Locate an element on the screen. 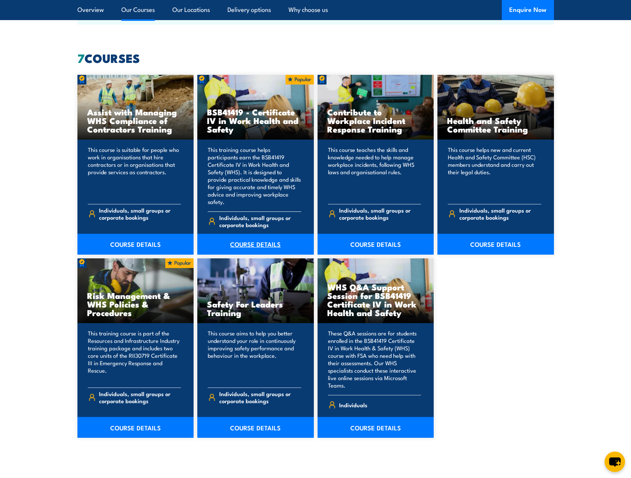  button: chat-button is located at coordinates (615, 462).